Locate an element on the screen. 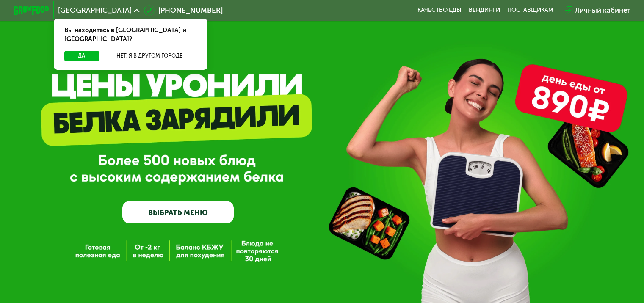 This screenshot has height=303, width=644. a: Вендинги is located at coordinates (485, 10).